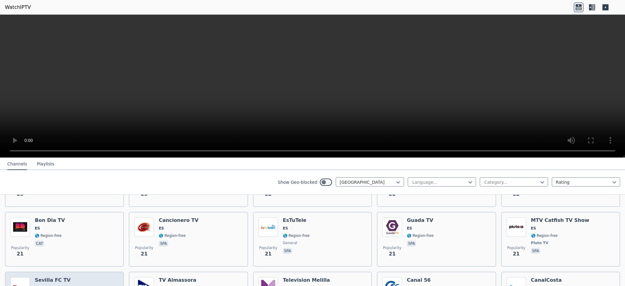 The width and height of the screenshot is (625, 286). What do you see at coordinates (268, 227) in the screenshot?
I see `img: EsTuTele` at bounding box center [268, 227].